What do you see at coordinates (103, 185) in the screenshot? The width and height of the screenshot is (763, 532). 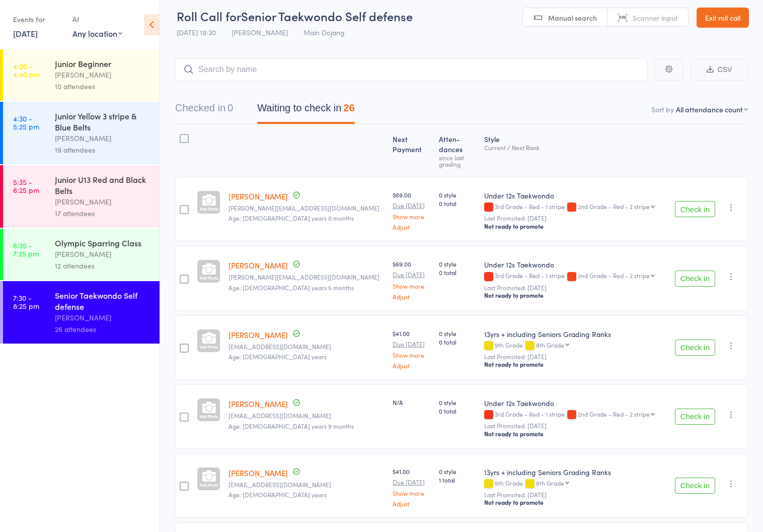 I see `div: Junior U13 Red and Black Belts` at bounding box center [103, 185].